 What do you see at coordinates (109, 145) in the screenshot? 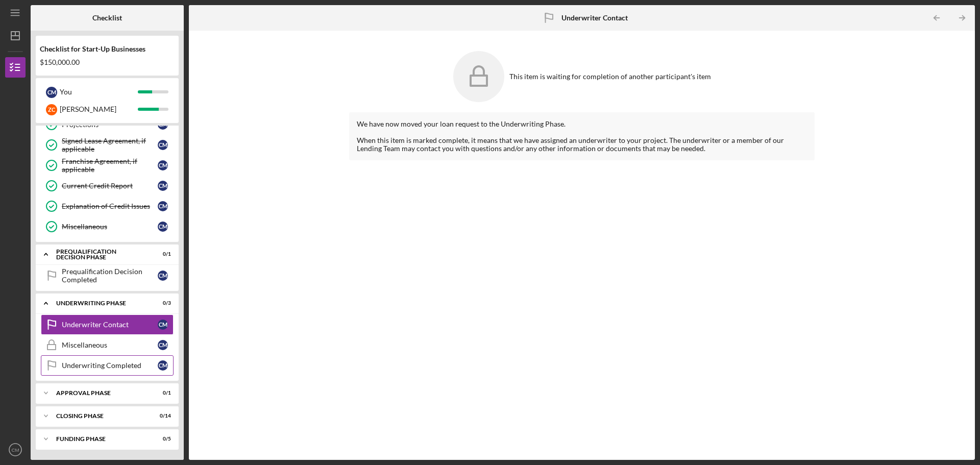
I see `div: Signed Lease Agreement, if applicable` at bounding box center [109, 145].